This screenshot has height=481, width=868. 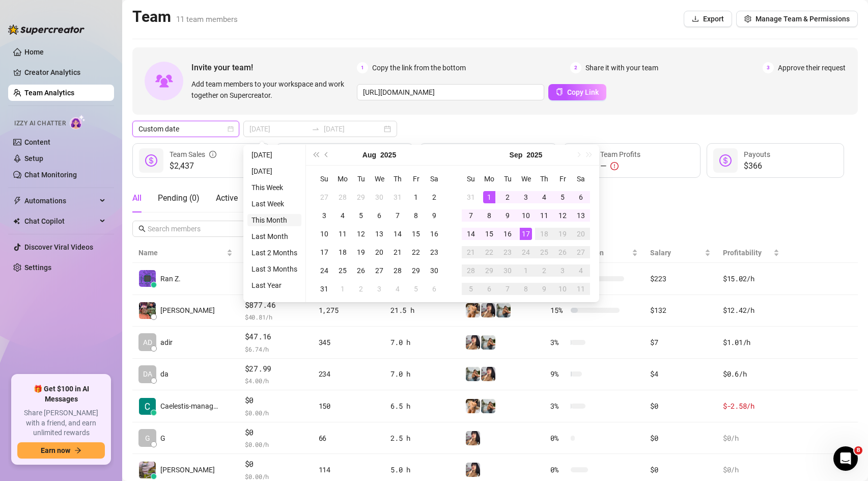 I want to click on span: $ 40.81 /h, so click(x=276, y=317).